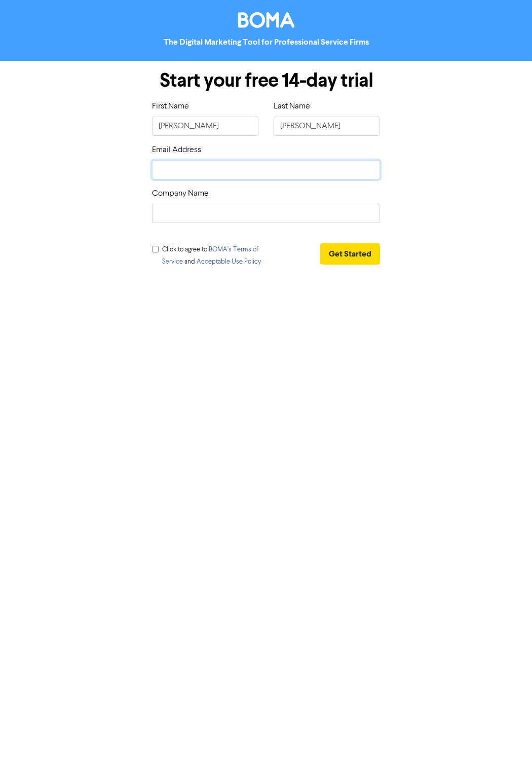  I want to click on img: BOMA Logo, so click(266, 20).